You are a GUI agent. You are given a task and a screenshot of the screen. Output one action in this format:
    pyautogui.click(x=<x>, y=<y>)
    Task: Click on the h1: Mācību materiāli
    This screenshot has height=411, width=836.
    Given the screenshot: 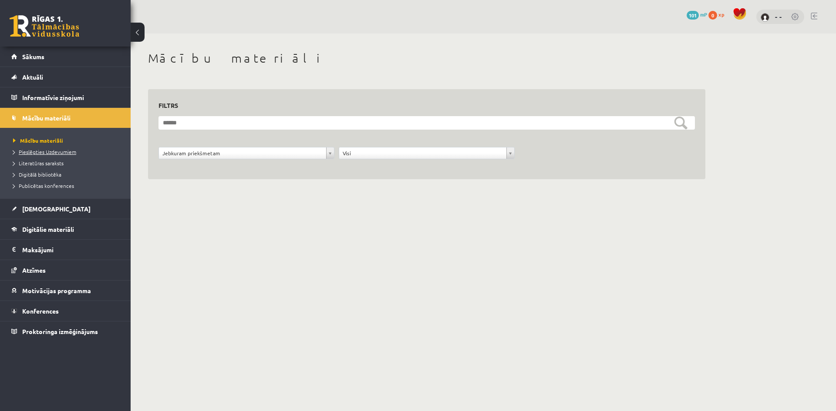 What is the action you would take?
    pyautogui.click(x=427, y=58)
    